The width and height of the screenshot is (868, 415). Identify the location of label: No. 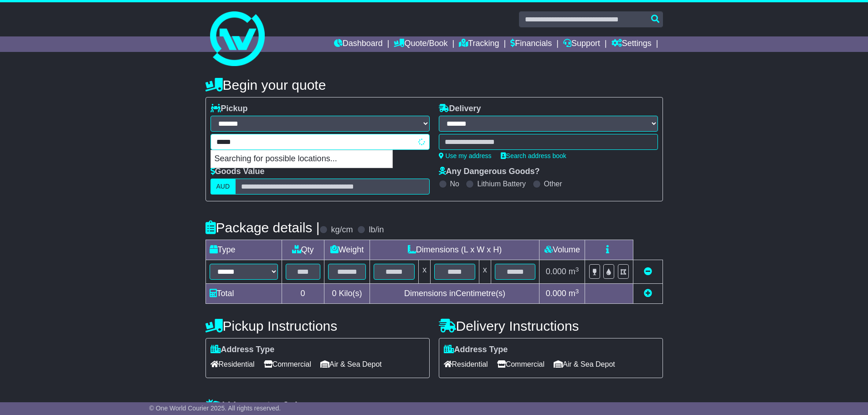
(455, 184).